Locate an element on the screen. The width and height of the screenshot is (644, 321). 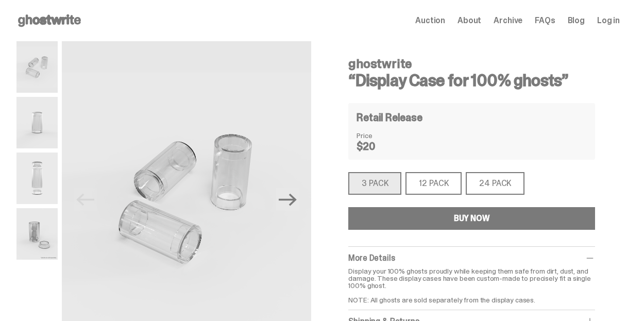
span: Log in is located at coordinates (609, 21).